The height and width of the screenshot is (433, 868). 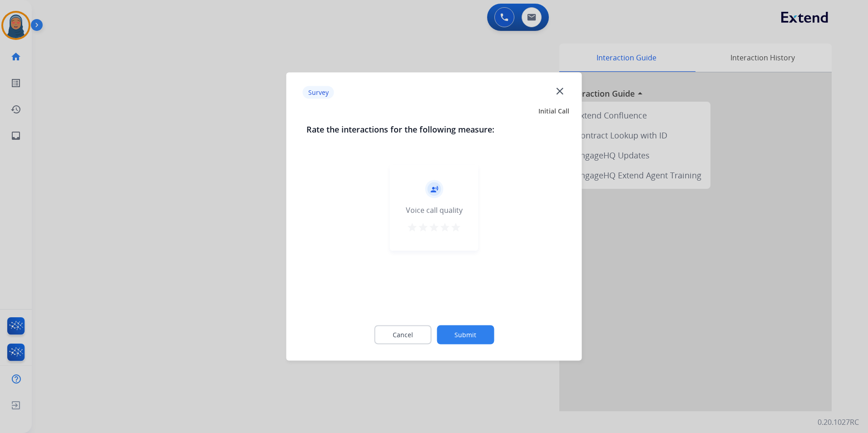 I want to click on p: 0.20.1027RC, so click(x=838, y=422).